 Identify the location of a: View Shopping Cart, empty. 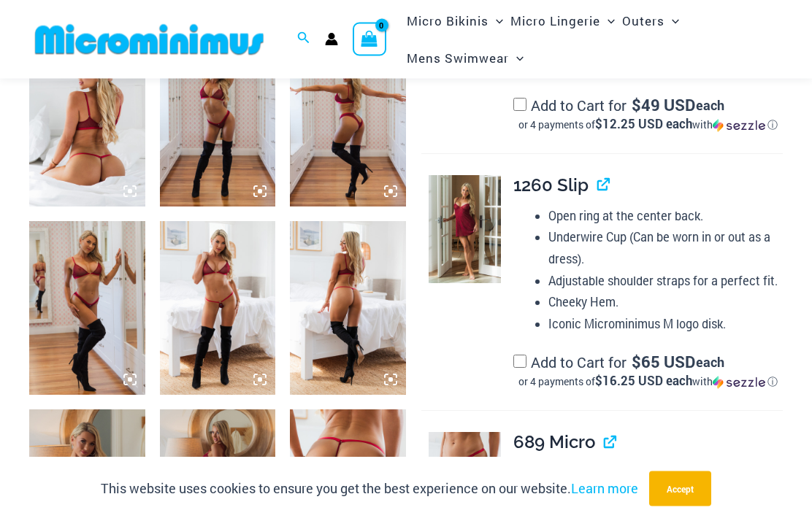
(369, 40).